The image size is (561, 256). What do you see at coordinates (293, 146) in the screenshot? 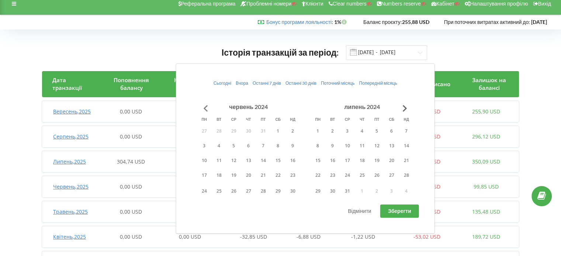
I see `button: 9` at bounding box center [293, 146].